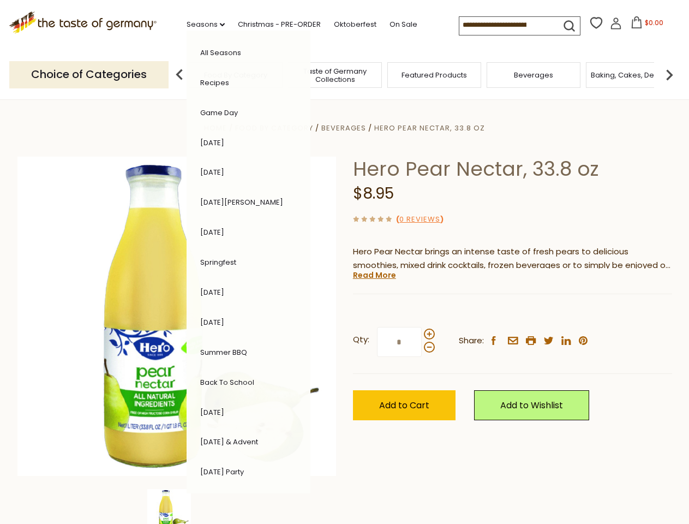 The image size is (689, 524). I want to click on span: Featured Products, so click(434, 75).